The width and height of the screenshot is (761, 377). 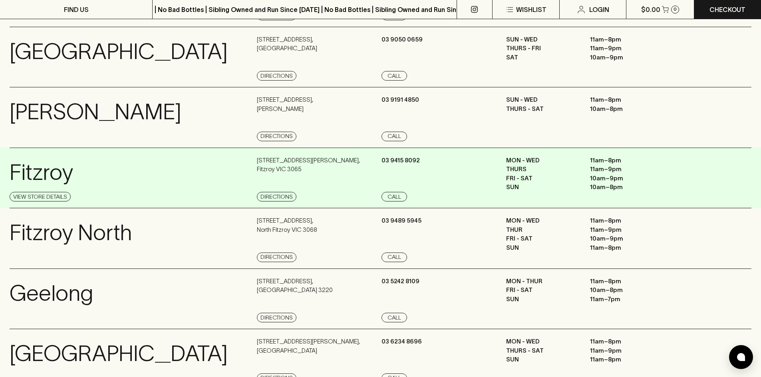 What do you see at coordinates (76, 10) in the screenshot?
I see `p: FIND US` at bounding box center [76, 10].